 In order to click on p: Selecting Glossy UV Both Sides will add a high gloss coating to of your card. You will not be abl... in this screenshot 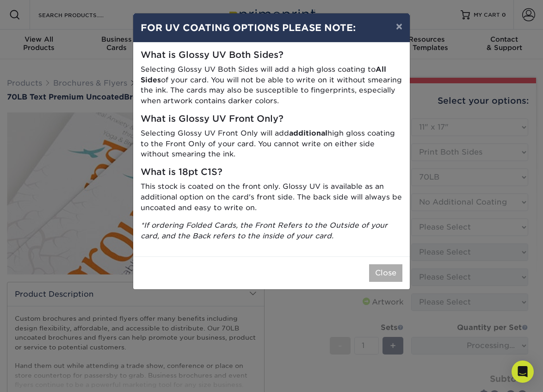, I will do `click(272, 85)`.